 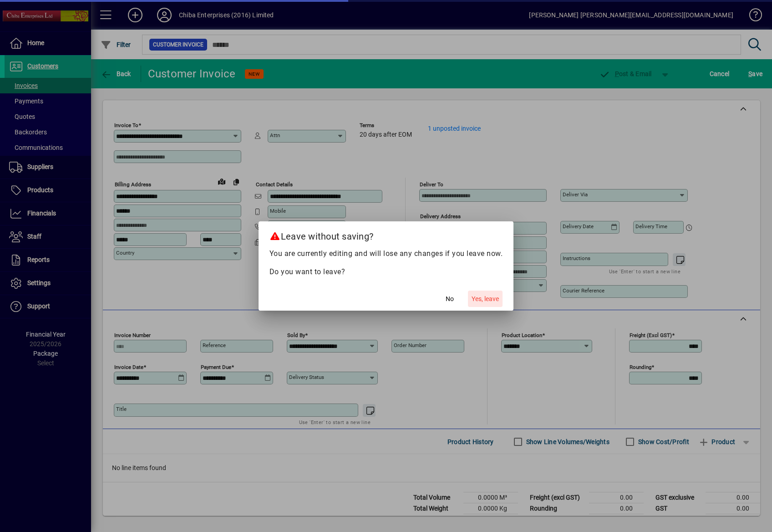 What do you see at coordinates (485, 299) in the screenshot?
I see `span: Yes, leave` at bounding box center [485, 299].